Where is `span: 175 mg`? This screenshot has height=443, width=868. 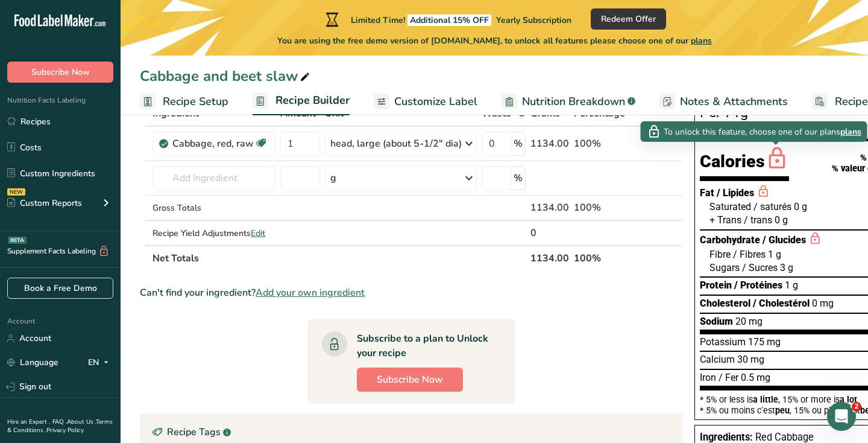
span: 175 mg is located at coordinates (764, 342).